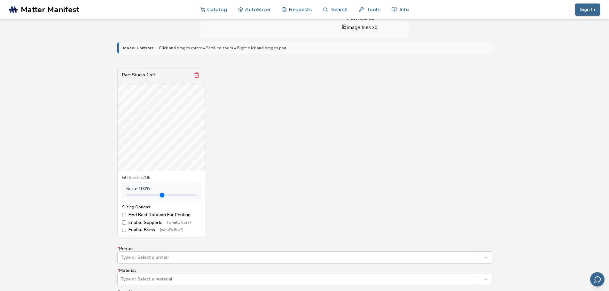 Image resolution: width=609 pixels, height=291 pixels. I want to click on input: Enable Brims(what's this?), so click(124, 230).